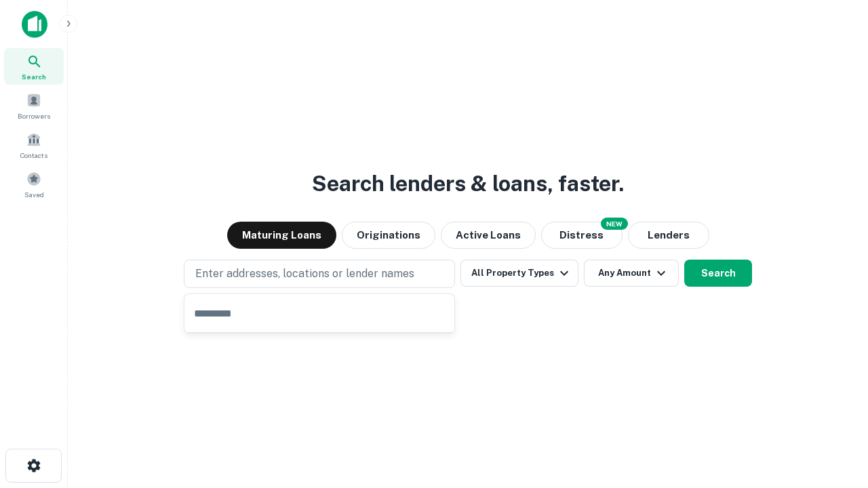 This screenshot has height=488, width=868. What do you see at coordinates (718, 273) in the screenshot?
I see `button: Search` at bounding box center [718, 273].